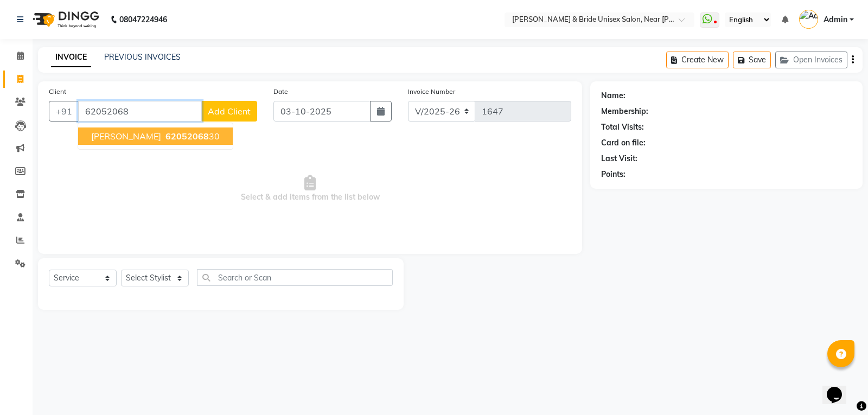 The image size is (868, 415). I want to click on button: Open Invoices, so click(811, 60).